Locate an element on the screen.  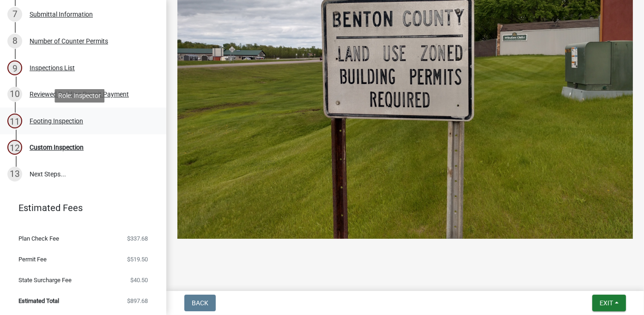
div: 7 is located at coordinates (15, 14).